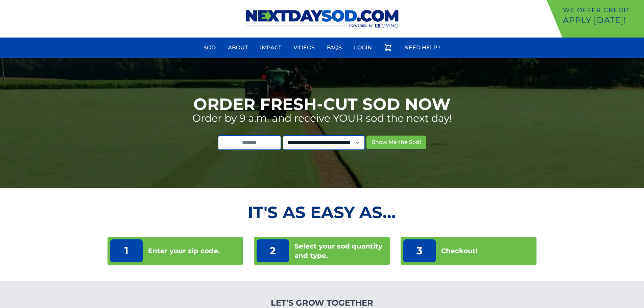 This screenshot has height=308, width=644. What do you see at coordinates (341, 251) in the screenshot?
I see `p: Select your sod quantity and type.` at bounding box center [341, 251].